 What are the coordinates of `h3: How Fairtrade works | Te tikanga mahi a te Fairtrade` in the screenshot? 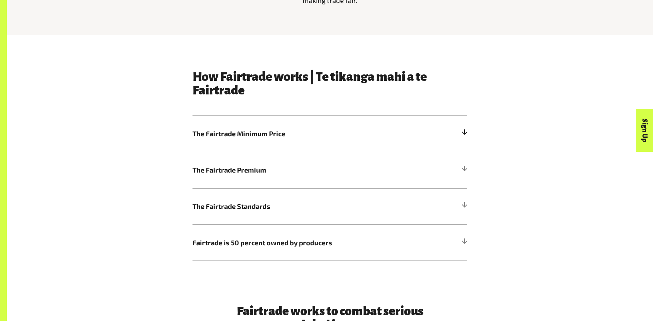 It's located at (330, 84).